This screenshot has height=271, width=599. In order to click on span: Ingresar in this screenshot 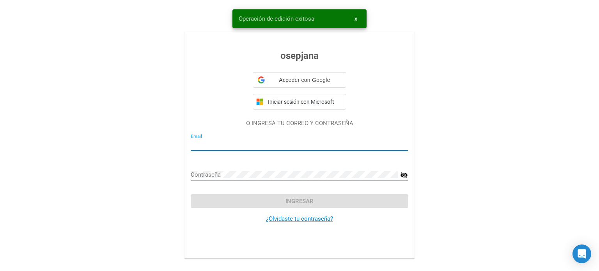, I will do `click(299, 201)`.